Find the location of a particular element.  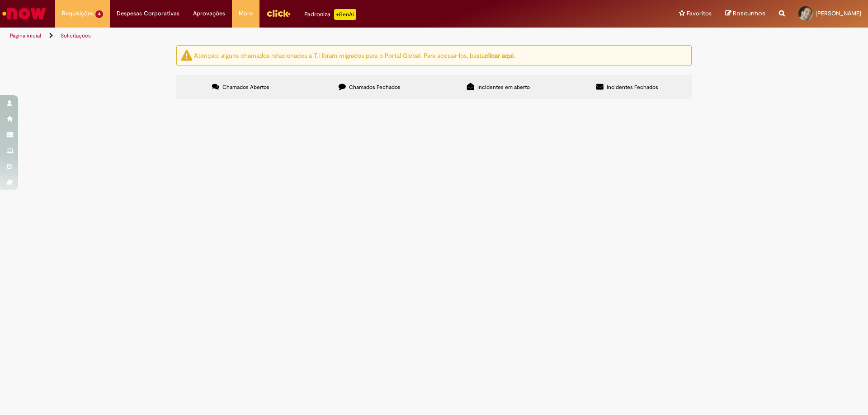

span: Rascunhos is located at coordinates (749, 13).